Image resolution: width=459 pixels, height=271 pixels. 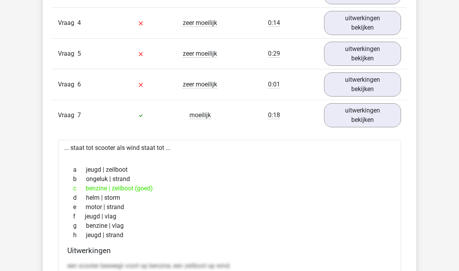 I want to click on div: helm | storm, so click(x=229, y=197).